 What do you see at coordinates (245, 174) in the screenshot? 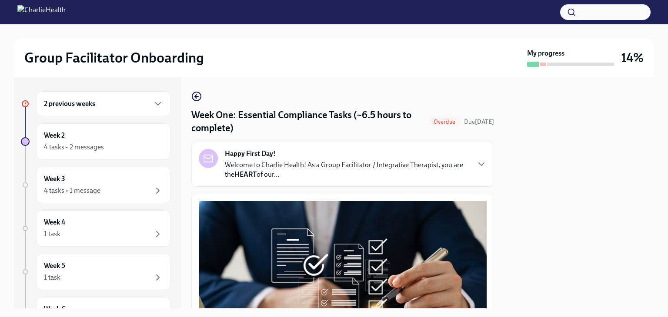
I see `strong: HEART` at bounding box center [245, 174].